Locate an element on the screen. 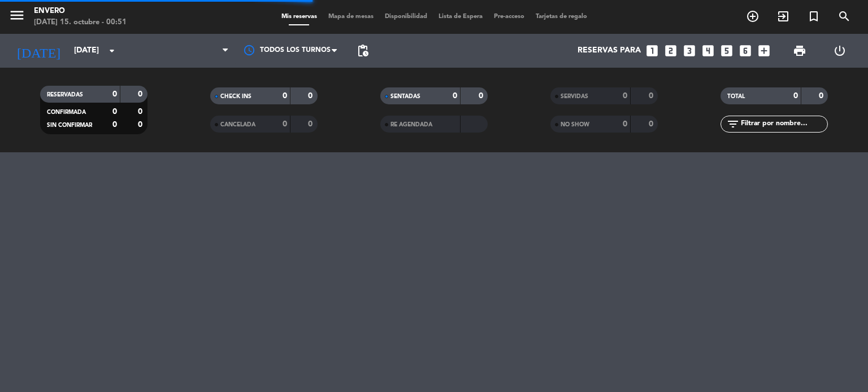  i: exit_to_app is located at coordinates (783, 16).